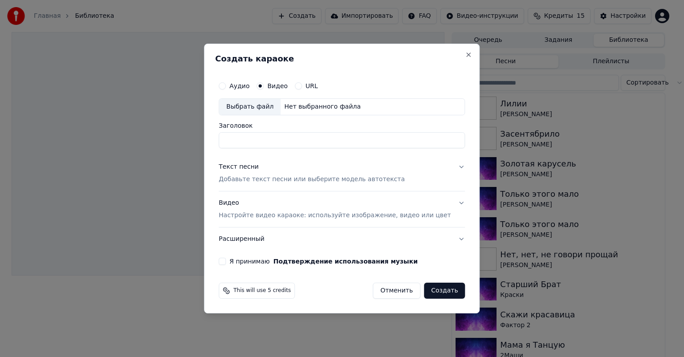  What do you see at coordinates (334, 209) in the screenshot?
I see `div: Видео` at bounding box center [334, 209].